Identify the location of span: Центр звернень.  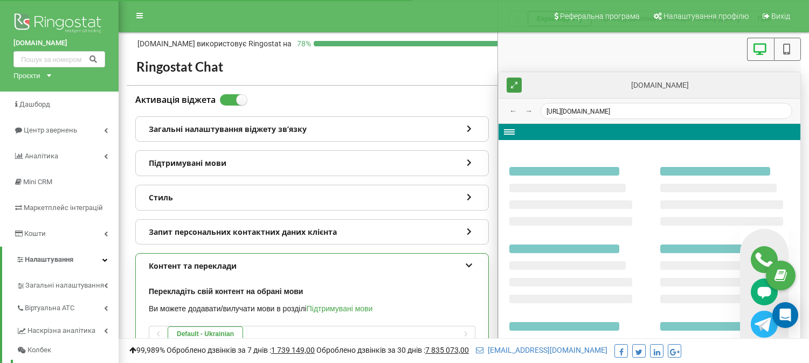
(50, 130).